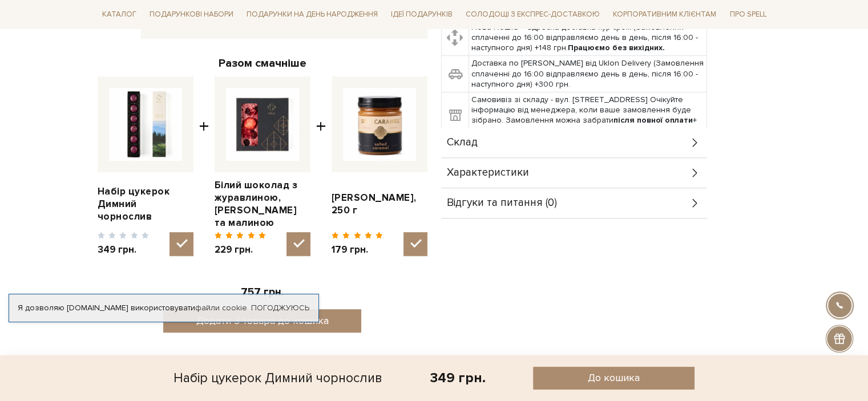  What do you see at coordinates (458, 377) in the screenshot?
I see `div: 349 грн.` at bounding box center [458, 377].